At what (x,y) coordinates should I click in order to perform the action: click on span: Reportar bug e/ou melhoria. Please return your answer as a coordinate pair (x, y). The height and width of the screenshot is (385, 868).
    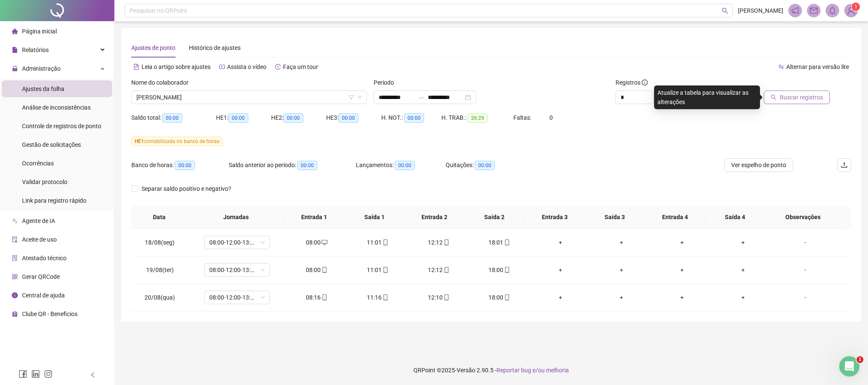
    Looking at the image, I should click on (533, 371).